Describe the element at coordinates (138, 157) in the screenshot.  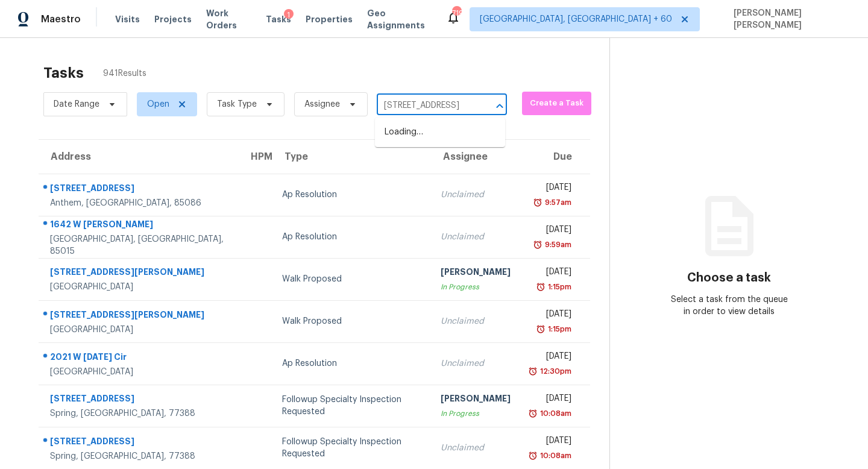
I see `th: Address` at that location.